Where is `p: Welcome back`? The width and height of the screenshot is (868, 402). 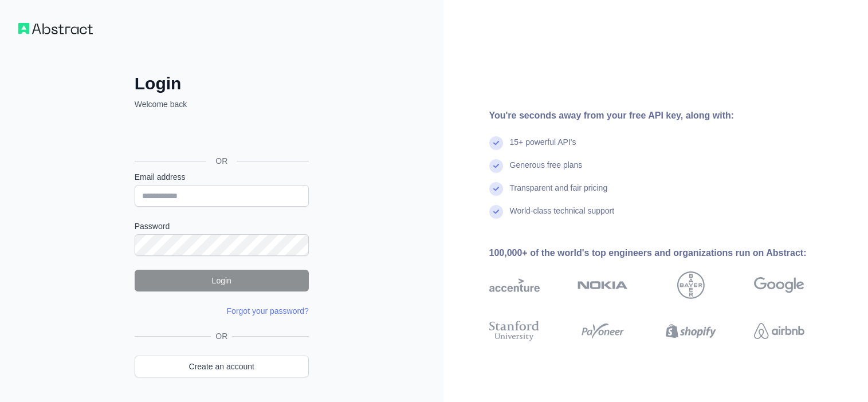
p: Welcome back is located at coordinates (221, 104).